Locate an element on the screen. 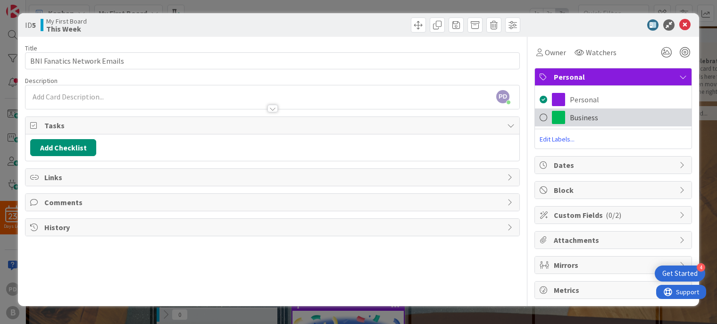 The height and width of the screenshot is (324, 717). span: Comments is located at coordinates (273, 203).